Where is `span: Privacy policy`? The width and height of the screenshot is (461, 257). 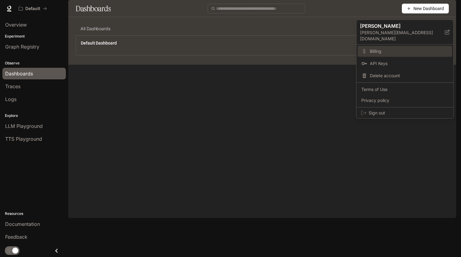 span: Privacy policy is located at coordinates (405, 100).